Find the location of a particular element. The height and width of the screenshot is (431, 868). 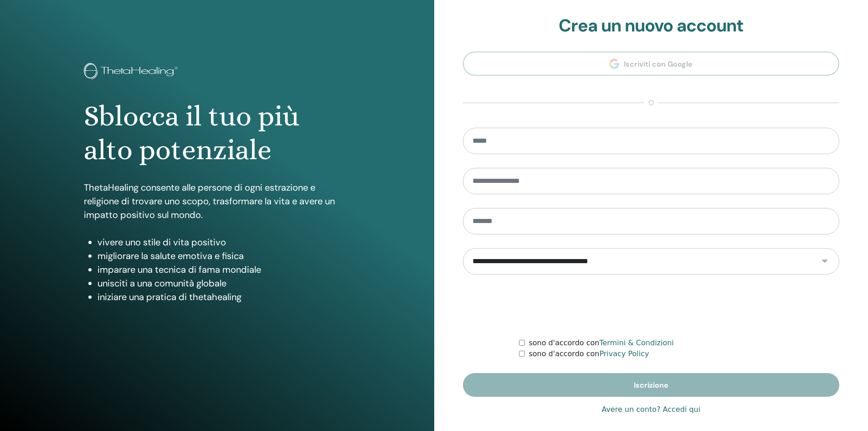

li: iniziare una pratica di thetahealing is located at coordinates (223, 297).